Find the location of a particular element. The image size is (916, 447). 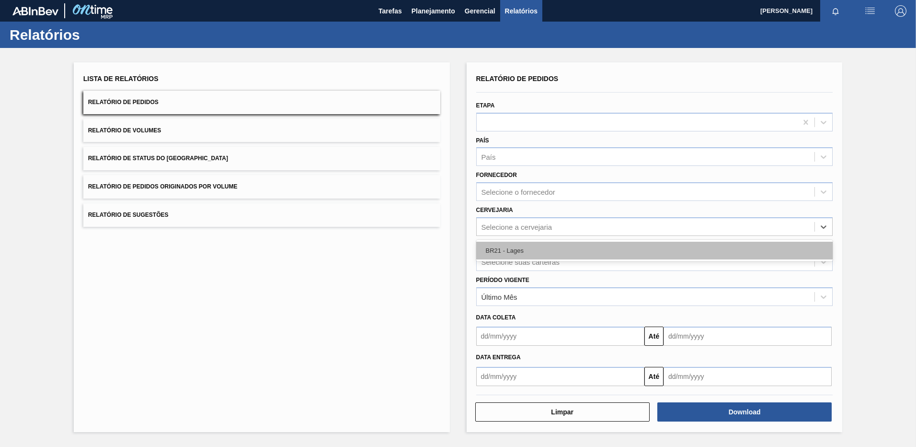

div: Selecione o fornecedor is located at coordinates (518, 192).